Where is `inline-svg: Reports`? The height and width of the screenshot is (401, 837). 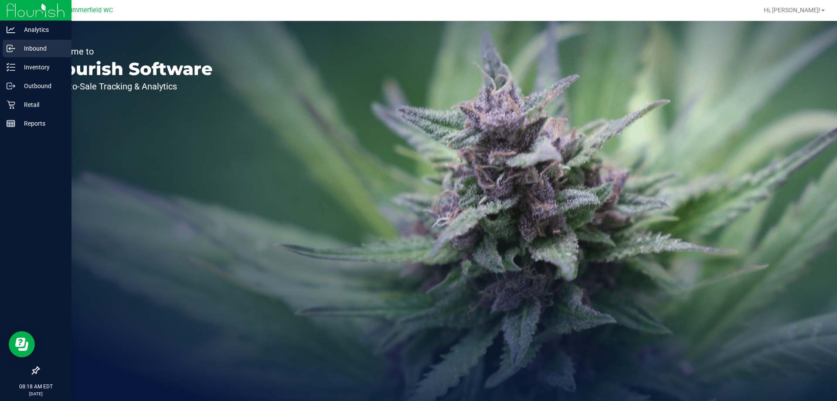 inline-svg: Reports is located at coordinates (11, 123).